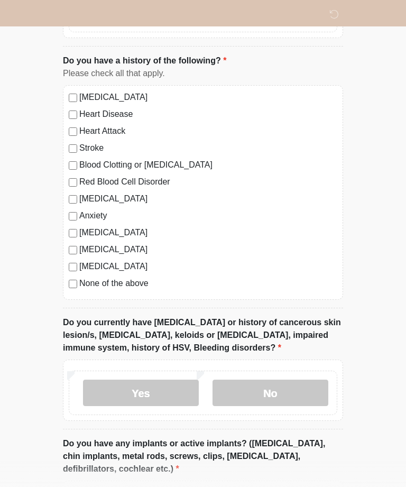  I want to click on input: None of the above, so click(73, 284).